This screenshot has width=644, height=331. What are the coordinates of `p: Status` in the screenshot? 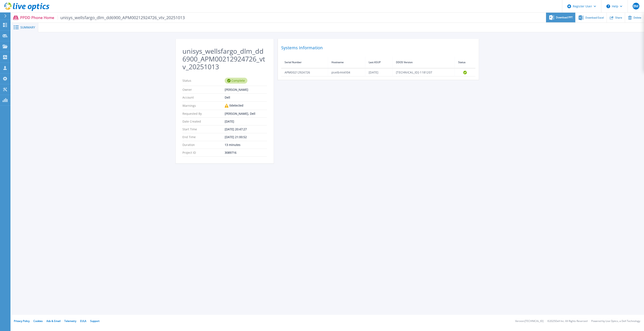 It's located at (204, 81).